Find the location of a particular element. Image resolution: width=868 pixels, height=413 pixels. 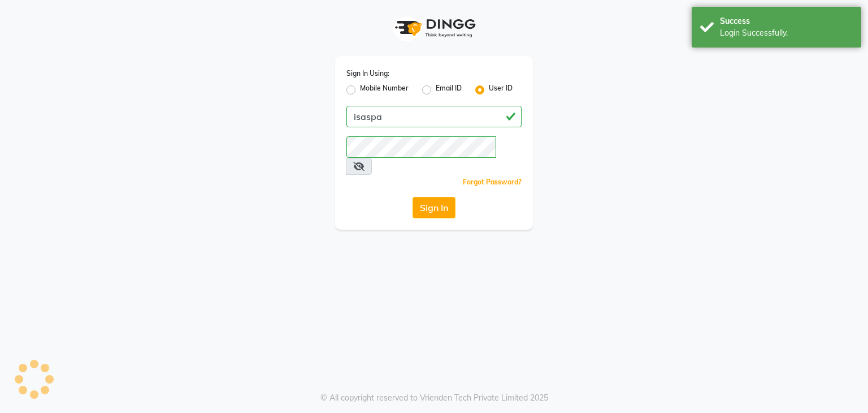

button: Sign In is located at coordinates (434, 207).